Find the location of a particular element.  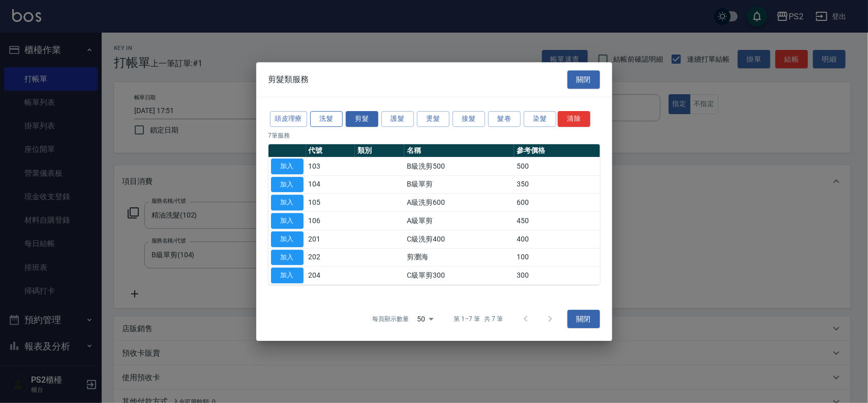

p: 每頁顯示數量 is located at coordinates (390, 319).